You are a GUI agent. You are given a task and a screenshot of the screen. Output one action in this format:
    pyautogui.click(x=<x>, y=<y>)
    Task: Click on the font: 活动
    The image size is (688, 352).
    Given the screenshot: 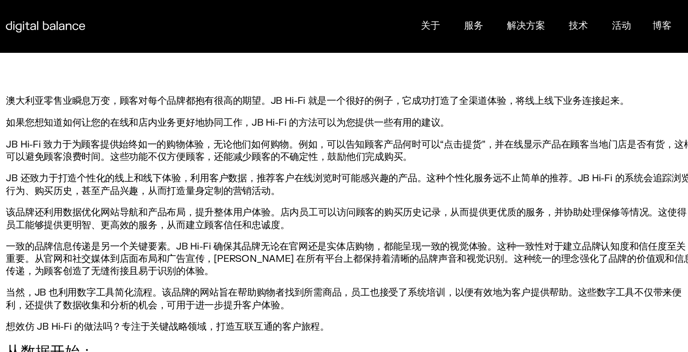 What is the action you would take?
    pyautogui.click(x=579, y=22)
    